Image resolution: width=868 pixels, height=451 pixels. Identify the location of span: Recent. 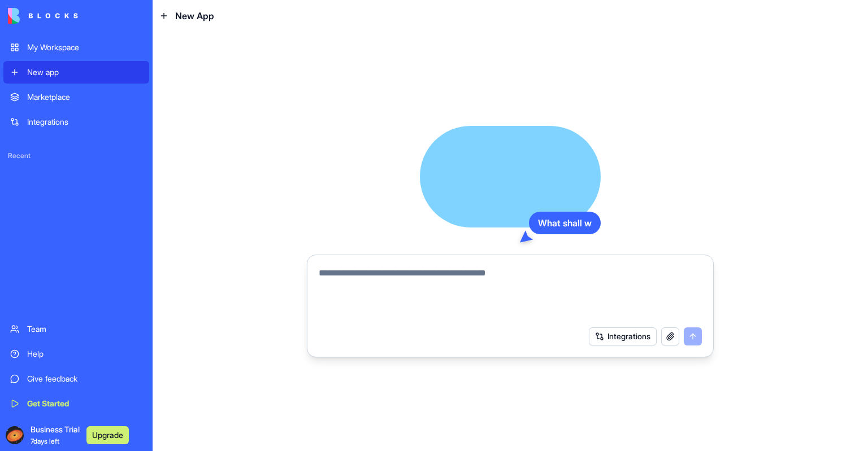
(76, 156).